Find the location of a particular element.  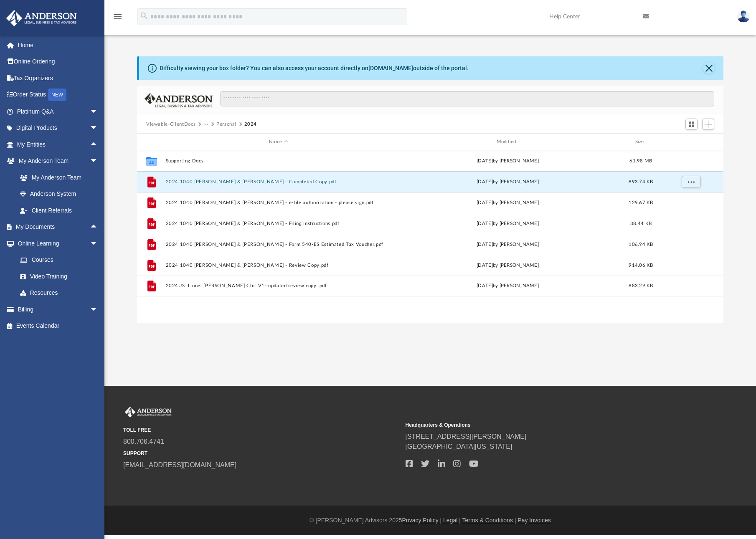

a: Events Calendar is located at coordinates (58, 326).